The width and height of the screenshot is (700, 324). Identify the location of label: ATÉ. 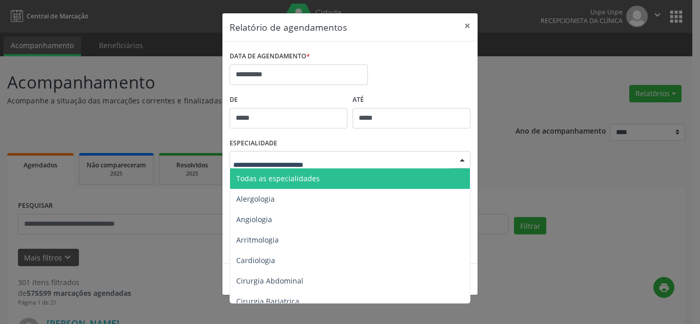
(412, 100).